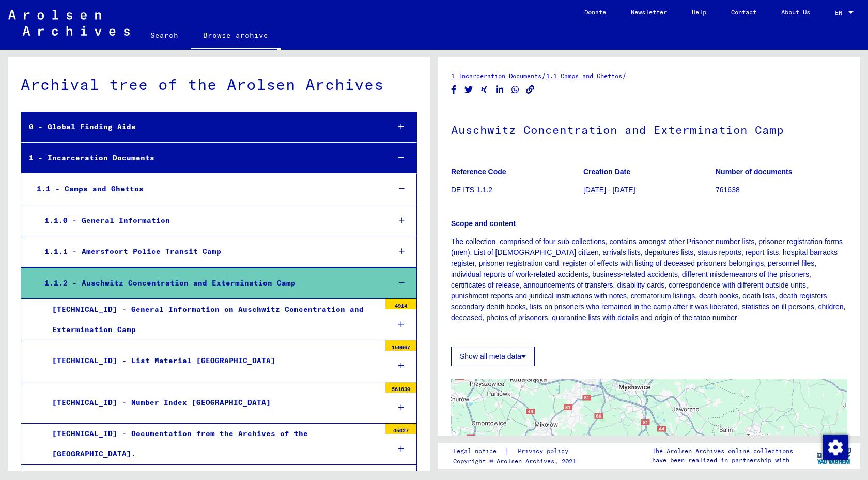 This screenshot has height=480, width=868. I want to click on b: Creation Date, so click(607, 171).